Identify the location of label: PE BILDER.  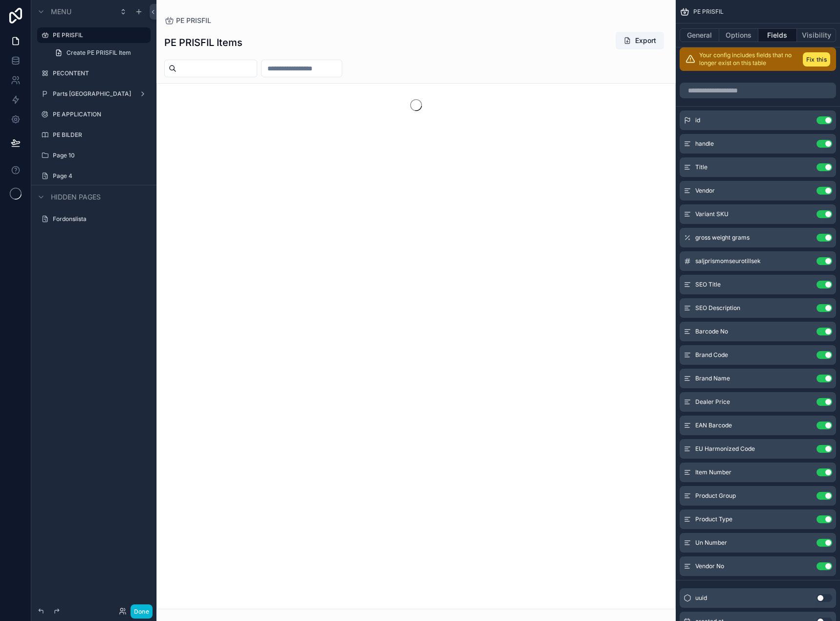
(100, 135).